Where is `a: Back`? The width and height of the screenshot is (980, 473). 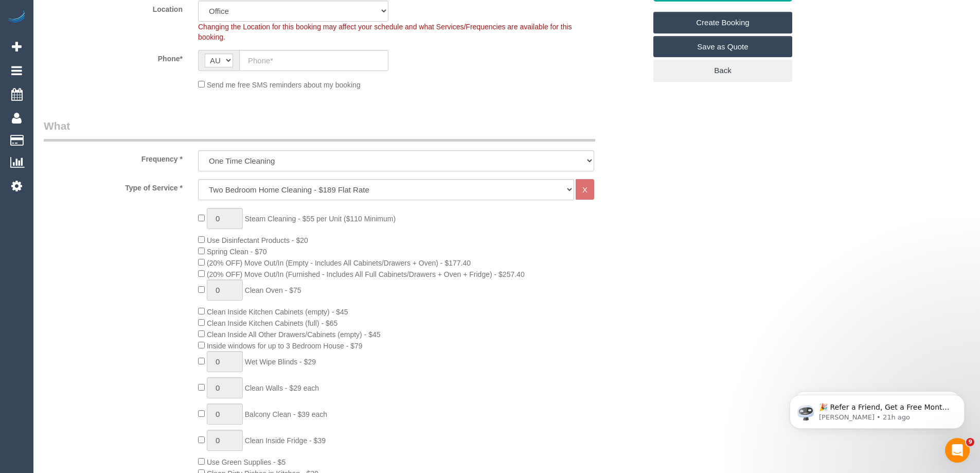
a: Back is located at coordinates (723, 70).